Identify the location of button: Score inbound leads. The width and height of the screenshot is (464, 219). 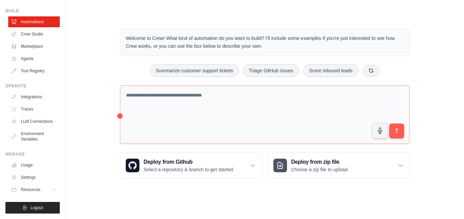
(331, 71).